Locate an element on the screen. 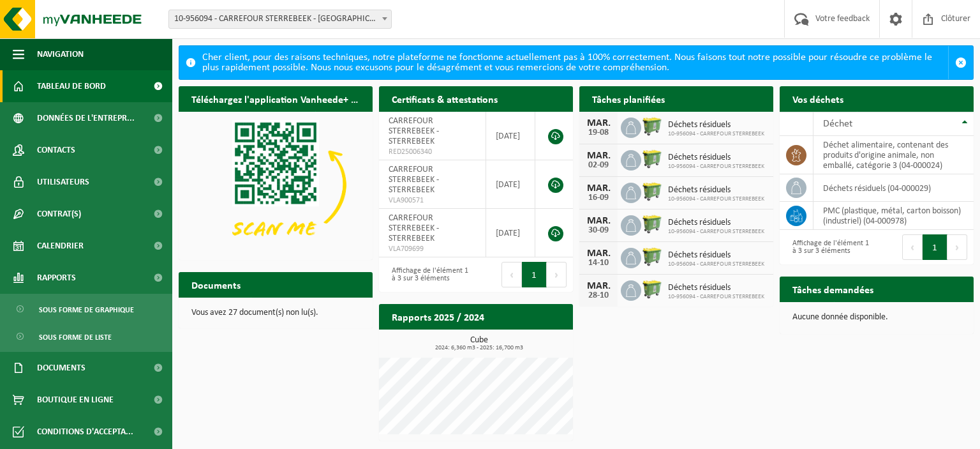 This screenshot has width=980, height=449. img: Download de VHEPlus App is located at coordinates (276, 185).